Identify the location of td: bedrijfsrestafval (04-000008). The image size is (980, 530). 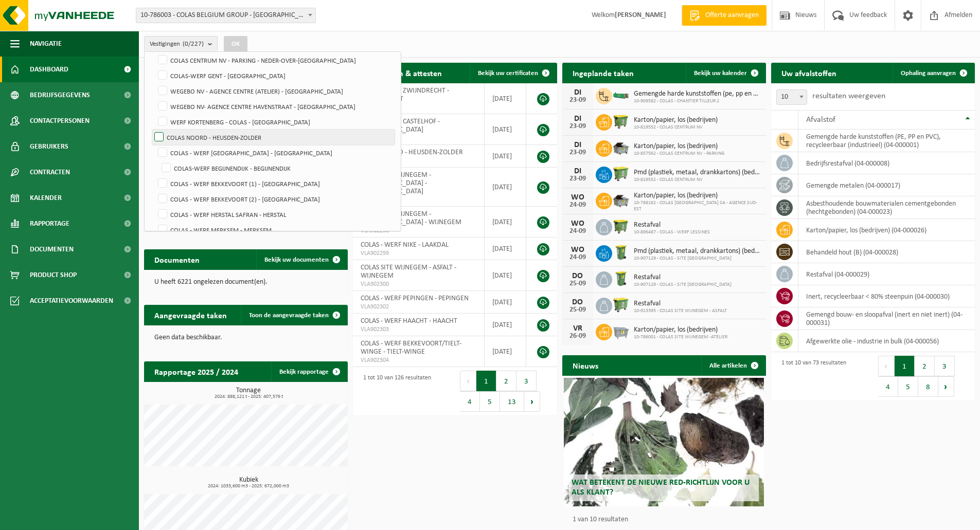
(887, 163).